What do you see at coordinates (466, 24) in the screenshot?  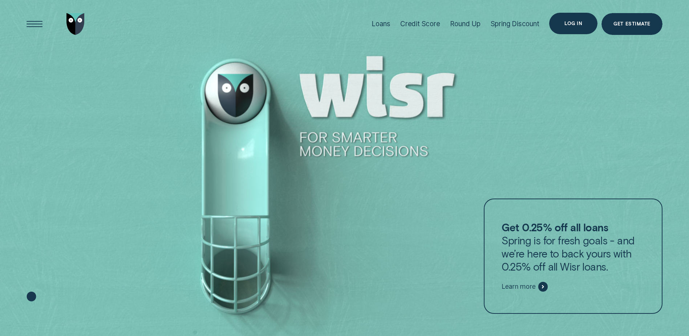 I see `div: Round Up` at bounding box center [466, 24].